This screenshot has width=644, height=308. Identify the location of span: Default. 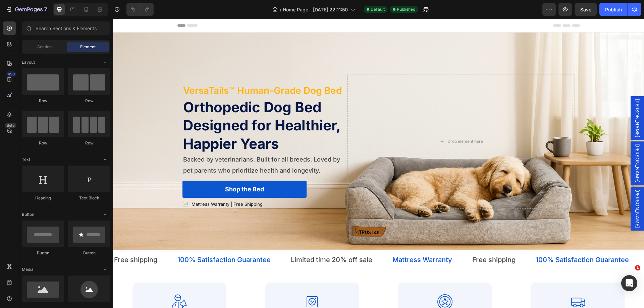
(378, 9).